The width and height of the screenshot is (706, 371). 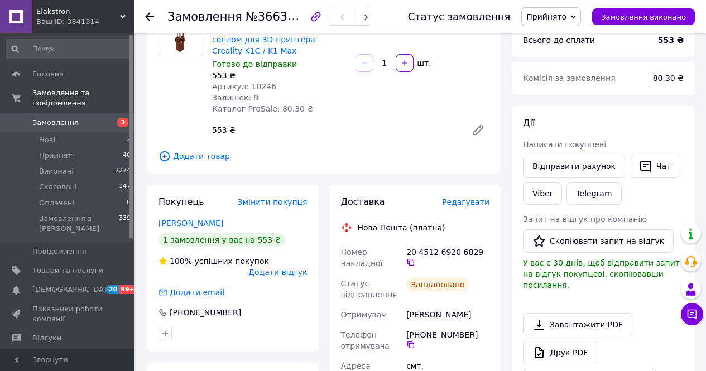 What do you see at coordinates (56, 171) in the screenshot?
I see `span: Виконані` at bounding box center [56, 171].